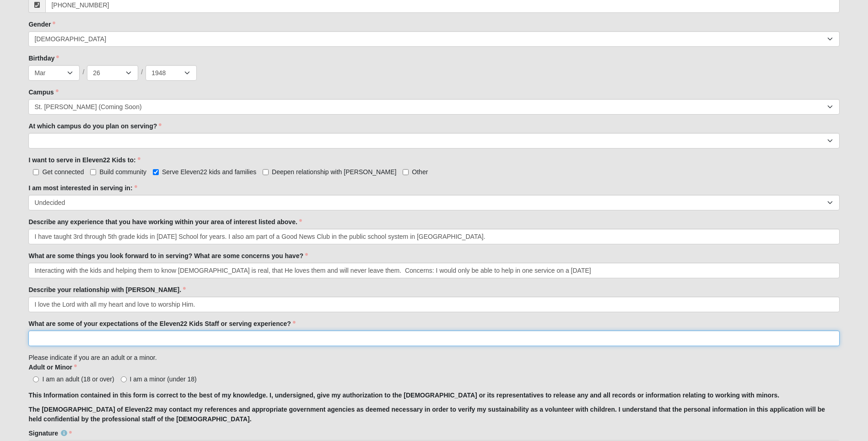 This screenshot has height=441, width=868. What do you see at coordinates (95, 126) in the screenshot?
I see `label: At which campus do you plan on serving?` at bounding box center [95, 126].